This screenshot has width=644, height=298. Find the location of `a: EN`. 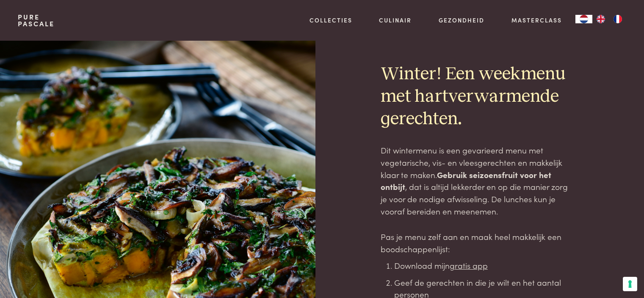

a: EN is located at coordinates (601, 19).